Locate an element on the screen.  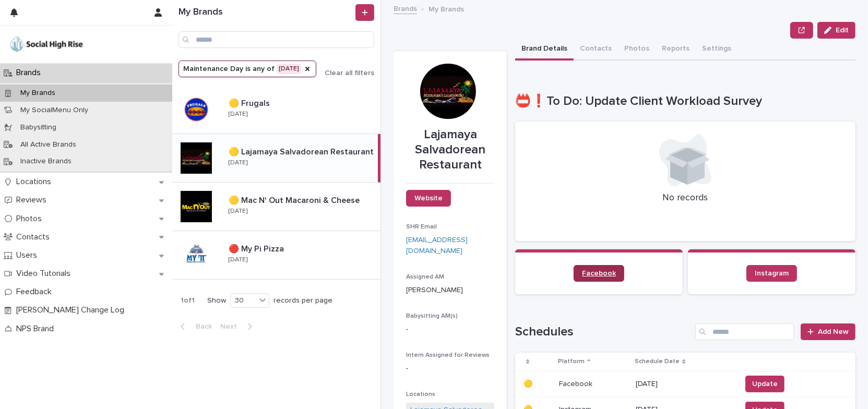
a: Website is located at coordinates (429, 198).